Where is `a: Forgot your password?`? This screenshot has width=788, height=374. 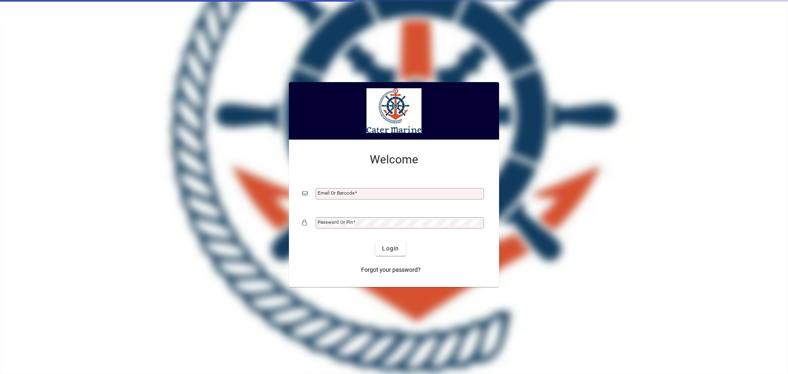 a: Forgot your password? is located at coordinates (391, 270).